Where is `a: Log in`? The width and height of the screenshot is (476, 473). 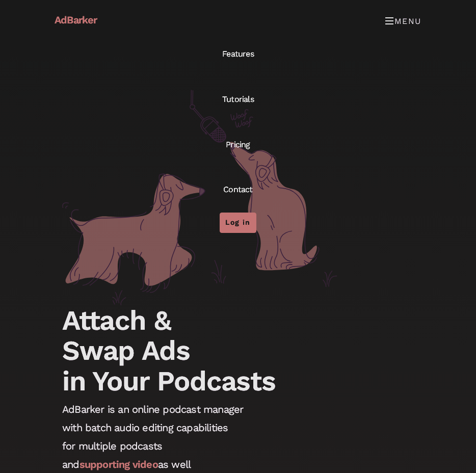 a: Log in is located at coordinates (238, 223).